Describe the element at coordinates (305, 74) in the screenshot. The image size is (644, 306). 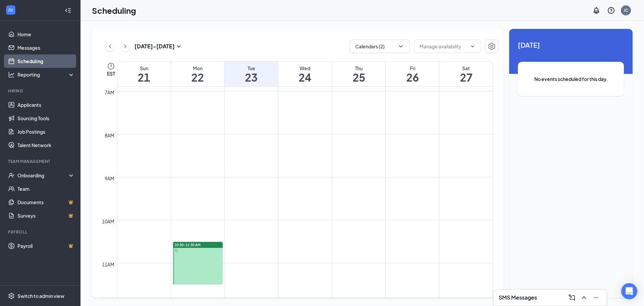
I see `a: September 24, 2025` at that location.